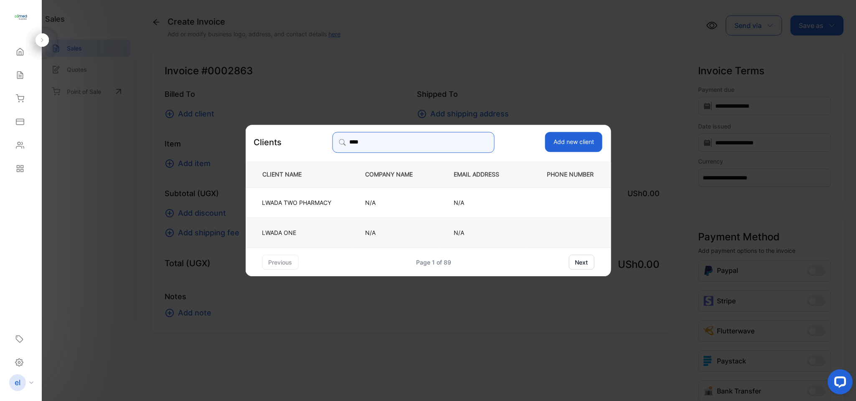 This screenshot has height=401, width=856. Describe the element at coordinates (267, 142) in the screenshot. I see `p: Clients` at that location.